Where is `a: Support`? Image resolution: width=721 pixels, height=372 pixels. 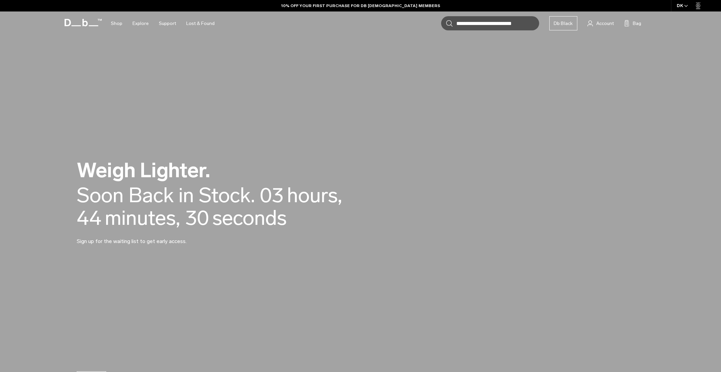 a: Support is located at coordinates (167, 23).